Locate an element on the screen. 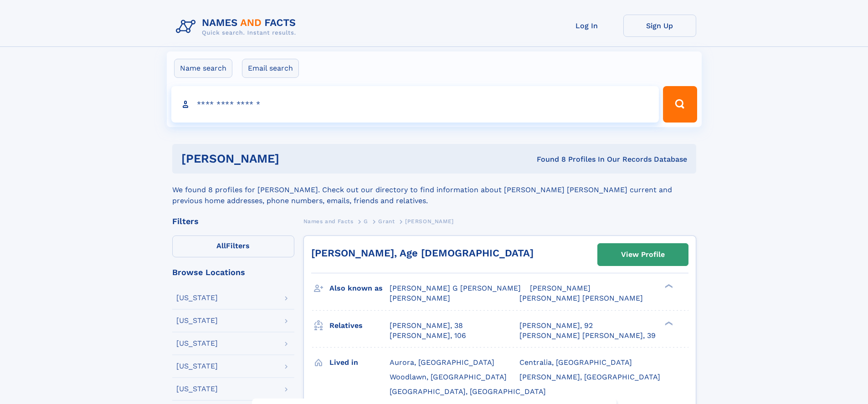 This screenshot has width=868, height=404. div: Filters is located at coordinates (233, 221).